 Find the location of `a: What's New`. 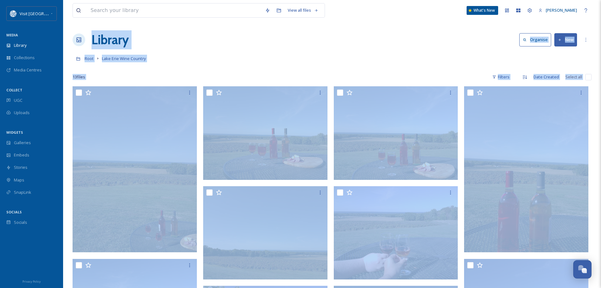

a: What's New is located at coordinates (483, 10).